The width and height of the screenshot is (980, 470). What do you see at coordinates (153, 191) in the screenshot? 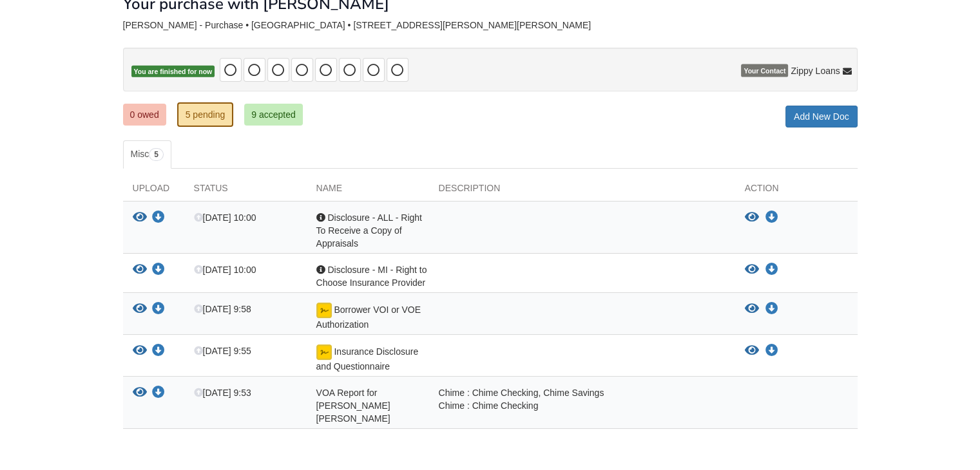
I see `div: Upload` at bounding box center [153, 191].